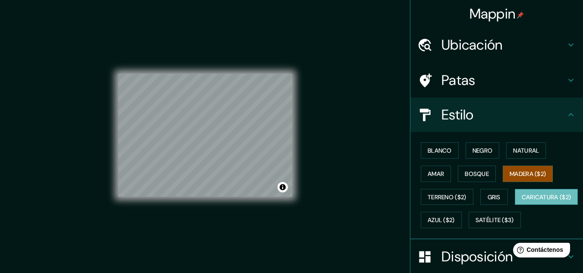 The height and width of the screenshot is (273, 583). What do you see at coordinates (528, 174) in the screenshot?
I see `button: Madera ($2)` at bounding box center [528, 174].